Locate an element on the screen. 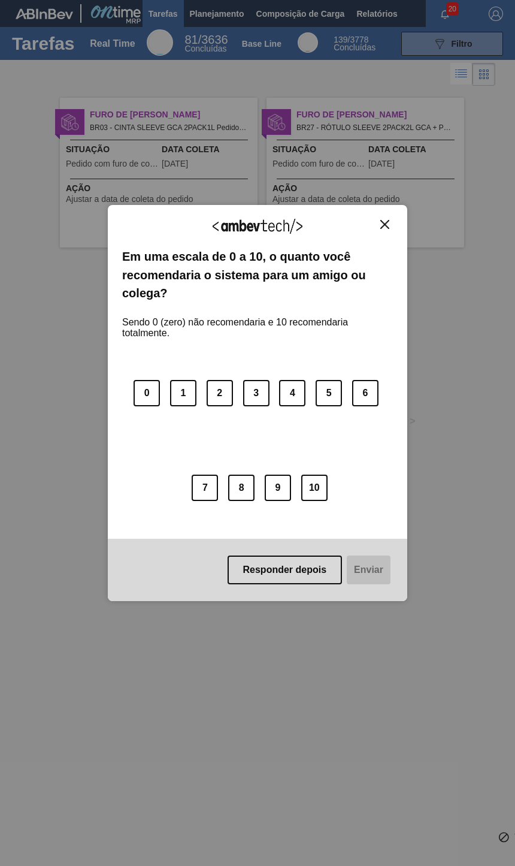  button: 1 is located at coordinates (183, 393).